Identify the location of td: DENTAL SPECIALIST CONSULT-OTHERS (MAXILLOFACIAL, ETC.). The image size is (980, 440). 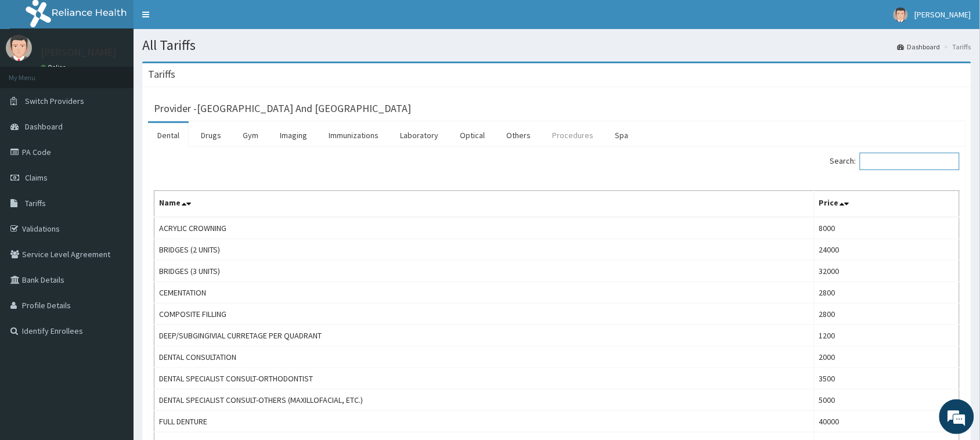
(484, 400).